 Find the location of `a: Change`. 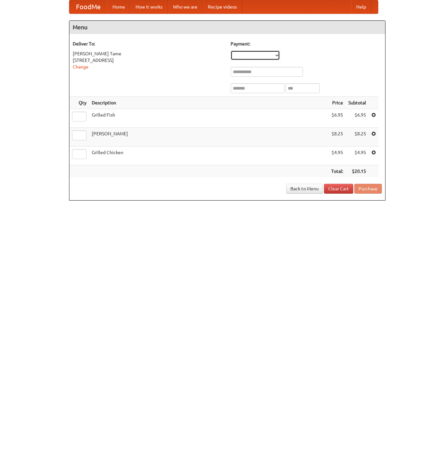

a: Change is located at coordinates (81, 67).